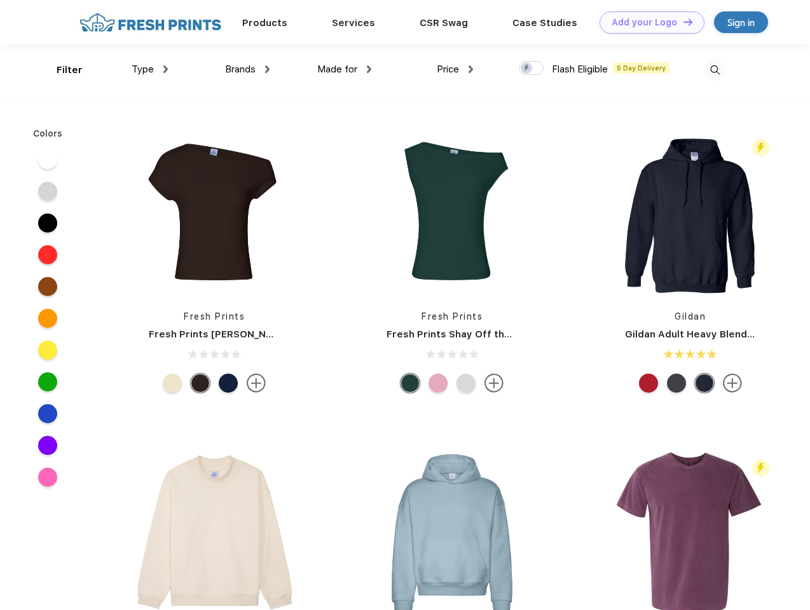 The width and height of the screenshot is (810, 610). What do you see at coordinates (69, 70) in the screenshot?
I see `div: Filter` at bounding box center [69, 70].